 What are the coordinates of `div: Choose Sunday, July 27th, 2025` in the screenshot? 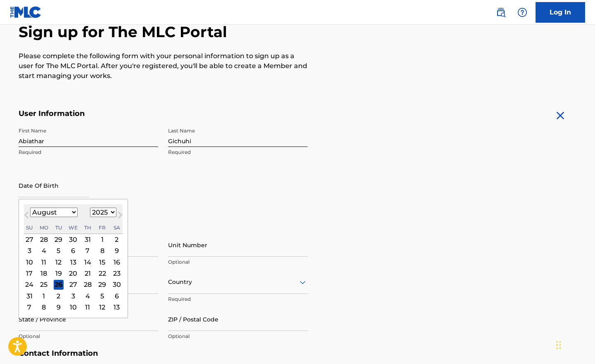 It's located at (29, 239).